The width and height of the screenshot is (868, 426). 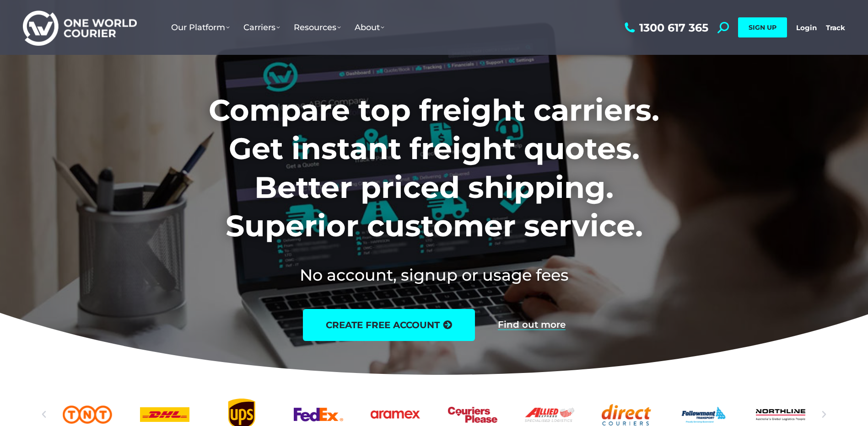 What do you see at coordinates (762, 28) in the screenshot?
I see `span: SIGN UP` at bounding box center [762, 28].